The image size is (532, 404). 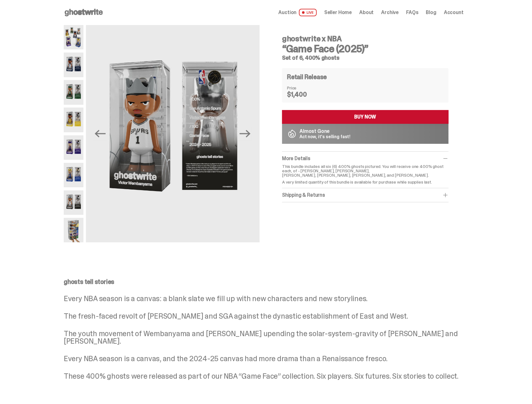 What do you see at coordinates (303, 88) in the screenshot?
I see `dt: Price` at bounding box center [303, 88].